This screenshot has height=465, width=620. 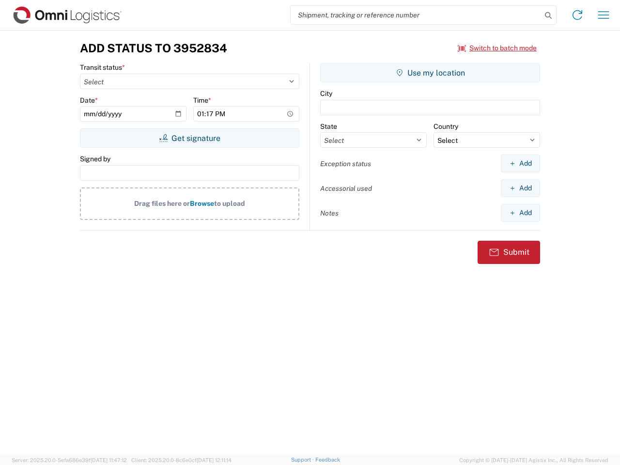 What do you see at coordinates (230, 203) in the screenshot?
I see `span: to upload` at bounding box center [230, 203].